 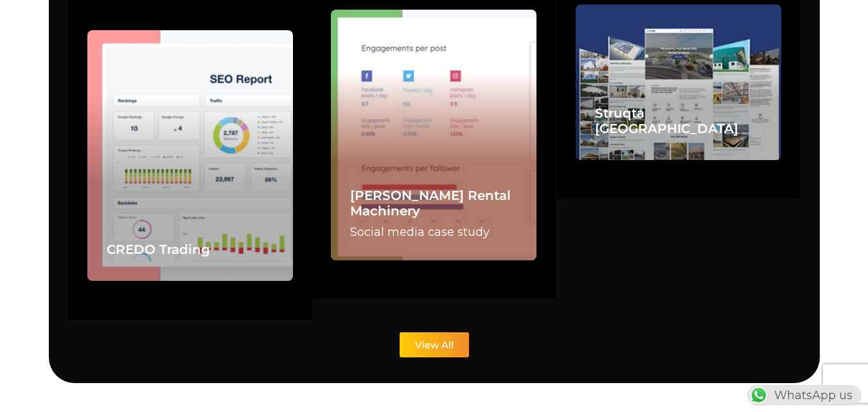 I want to click on a: WhatsAppWhatsApp us, so click(x=805, y=395).